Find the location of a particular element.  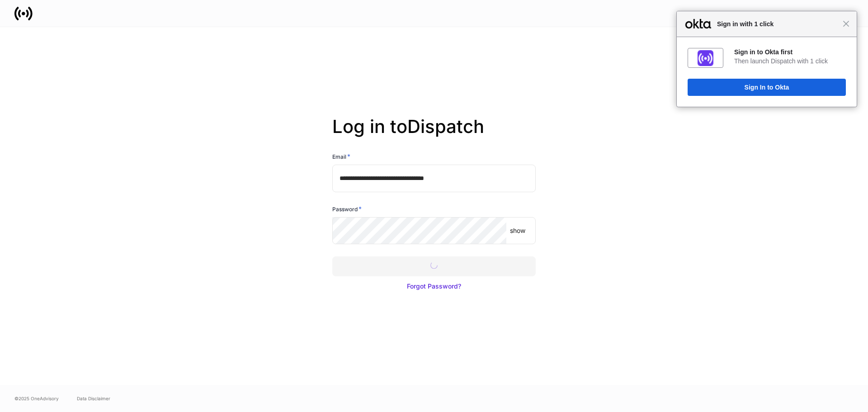

span: Sign in with 1 click is located at coordinates (777, 24).